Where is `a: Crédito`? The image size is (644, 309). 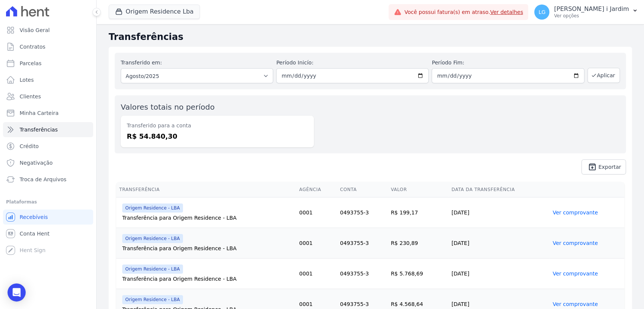
a: Crédito is located at coordinates (48, 146).